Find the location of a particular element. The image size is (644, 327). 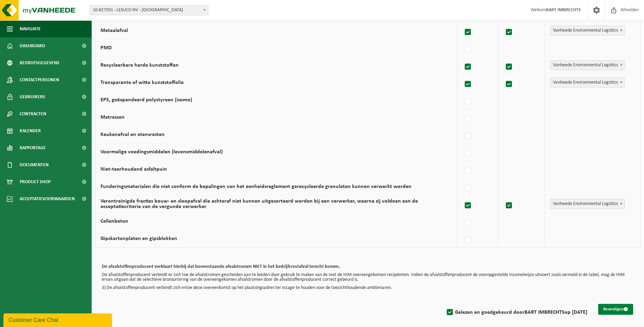

p: De afvalstoffenproducent verbindt er zich toe de afvalstromen gescheiden aan te bieden door gebru... is located at coordinates (368, 277).